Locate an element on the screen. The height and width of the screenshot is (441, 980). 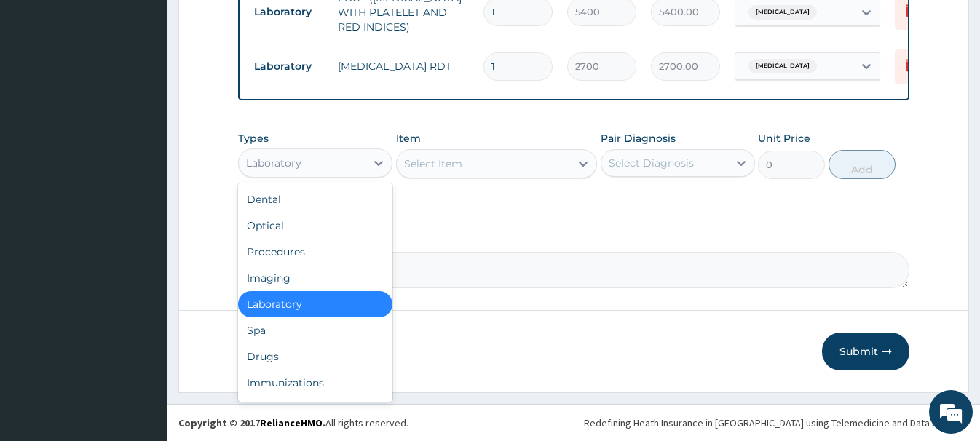
label: Types is located at coordinates (253, 139).